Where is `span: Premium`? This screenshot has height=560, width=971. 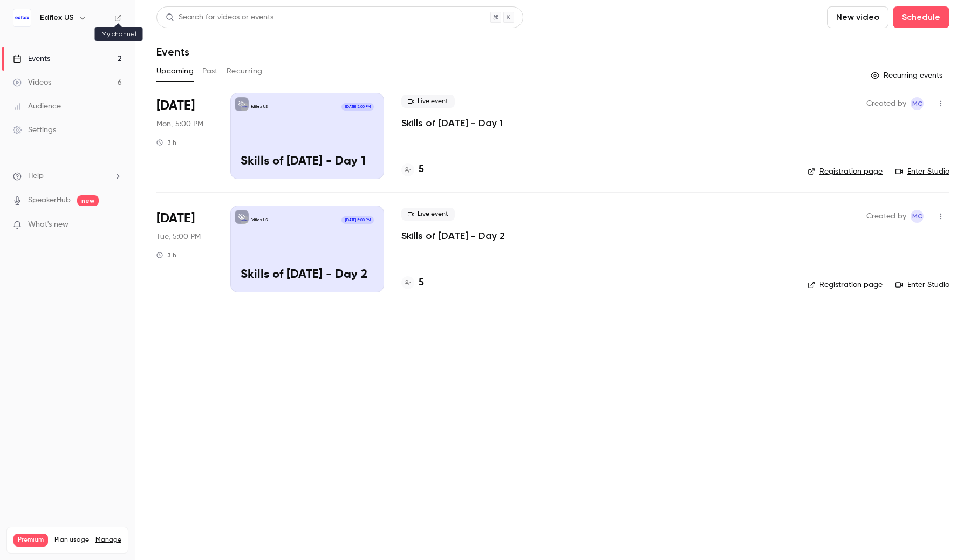 span: Premium is located at coordinates (31, 540).